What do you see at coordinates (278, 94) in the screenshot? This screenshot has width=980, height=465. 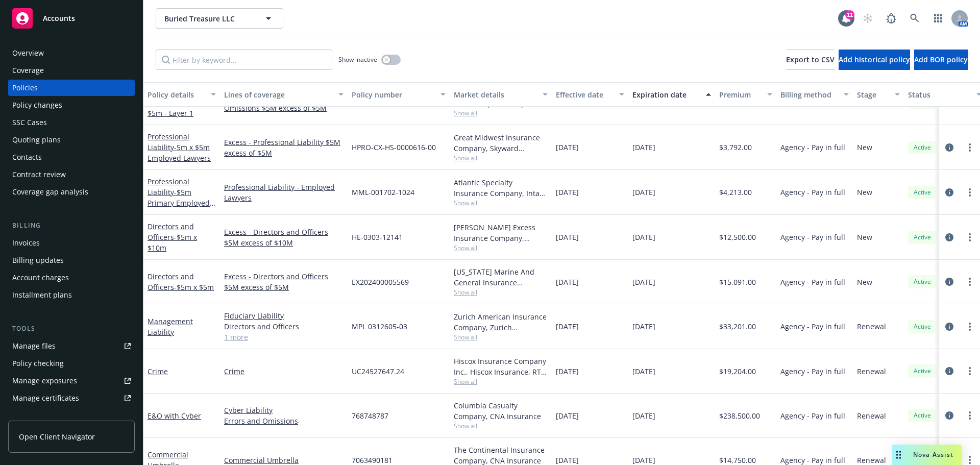 I see `div: Lines of coverage` at bounding box center [278, 94].